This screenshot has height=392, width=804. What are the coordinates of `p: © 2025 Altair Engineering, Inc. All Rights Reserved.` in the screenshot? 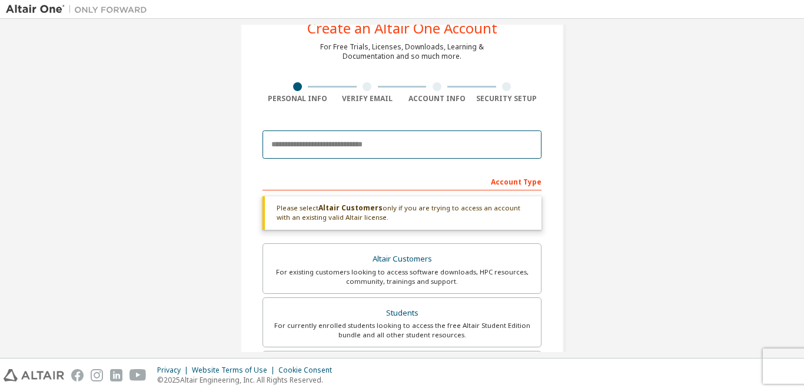 It's located at (248, 380).